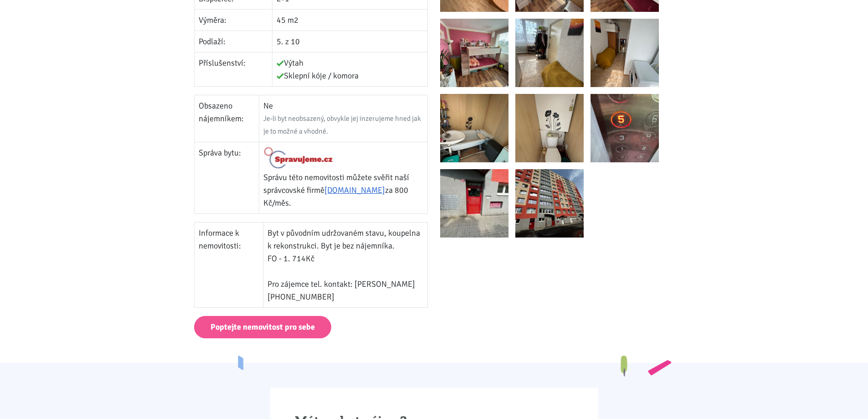 The height and width of the screenshot is (419, 868). What do you see at coordinates (343, 190) in the screenshot?
I see `p: Správu této nemovitosti můžete svěřit naší správcovské firmě za 800 Kč/měs.` at bounding box center [343, 190].